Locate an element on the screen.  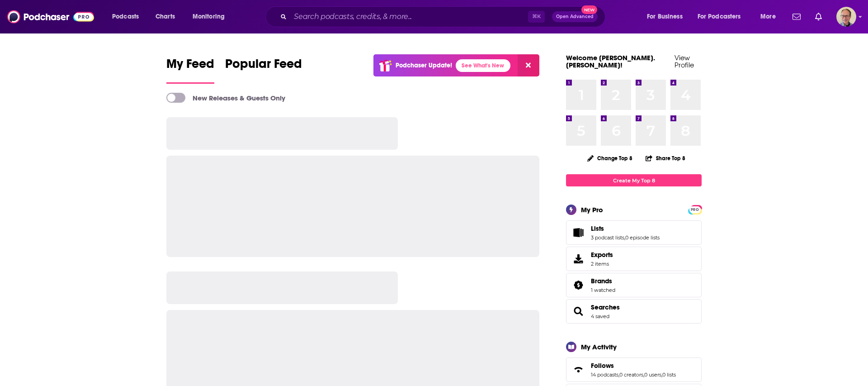
a: See What's New is located at coordinates (483, 65).